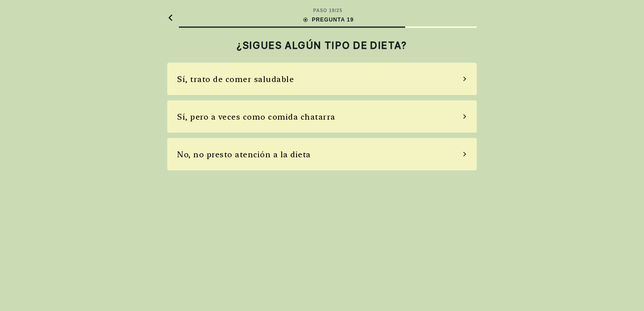  Describe the element at coordinates (322, 45) in the screenshot. I see `h2: ¿SIGUES ALGÚN TIPO DE DIETA?` at that location.